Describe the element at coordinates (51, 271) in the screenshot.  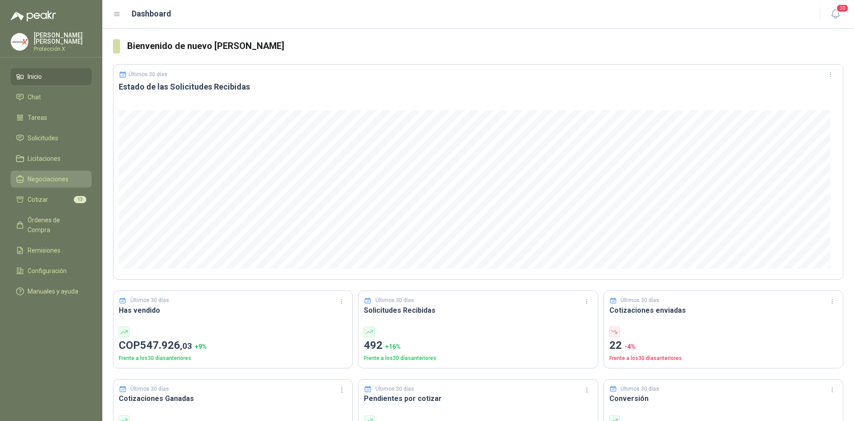
I see `a: Configuración` at that location.